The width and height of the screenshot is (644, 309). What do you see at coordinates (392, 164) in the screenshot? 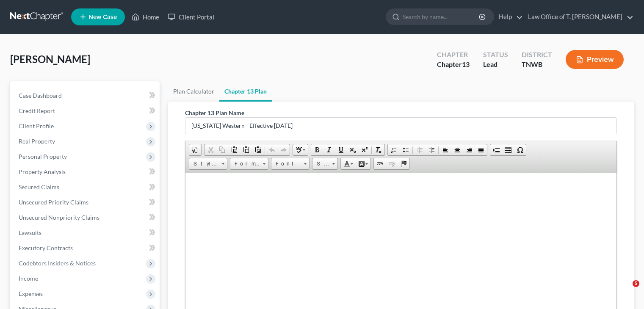
I see `a: Unlink` at bounding box center [392, 164].